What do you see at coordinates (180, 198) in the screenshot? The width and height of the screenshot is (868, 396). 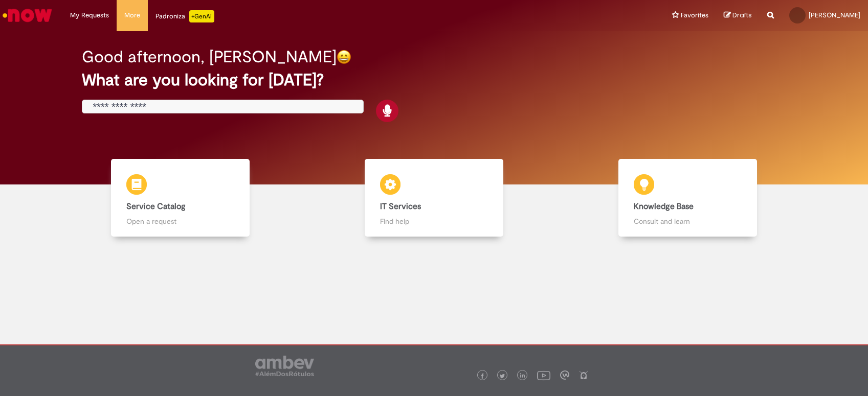 I see `a: Service Catalog Open a request` at bounding box center [180, 198].